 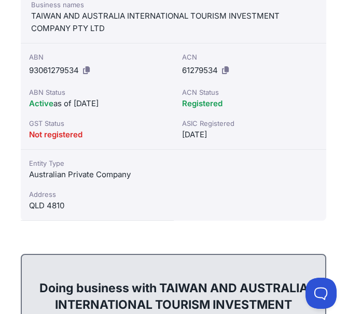 I want to click on div: ACN Status, so click(x=250, y=92).